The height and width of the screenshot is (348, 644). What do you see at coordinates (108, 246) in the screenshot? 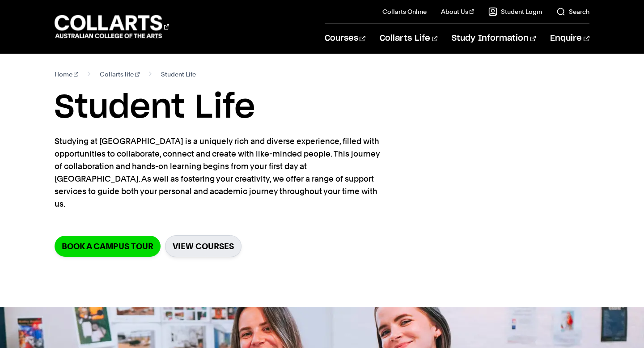
I see `a: Book a Campus Tour` at bounding box center [108, 246].